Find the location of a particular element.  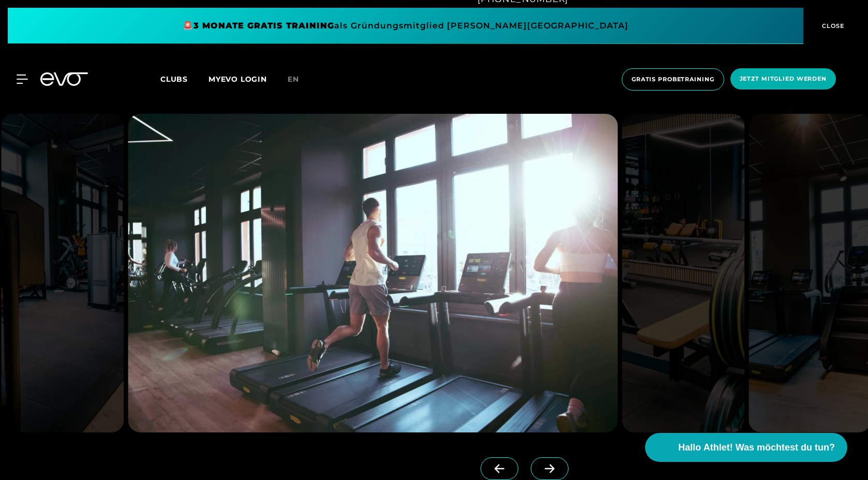

a: en is located at coordinates (300, 79).